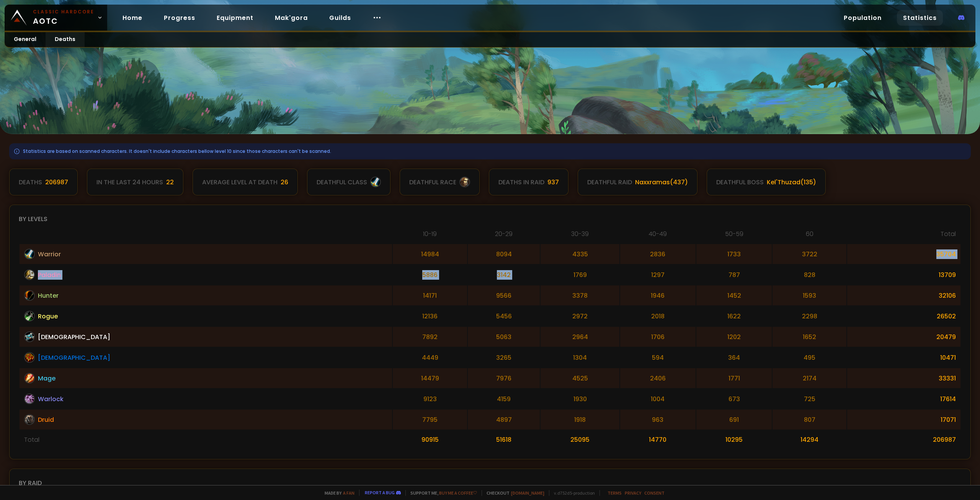 Image resolution: width=980 pixels, height=500 pixels. I want to click on a: Home, so click(132, 18).